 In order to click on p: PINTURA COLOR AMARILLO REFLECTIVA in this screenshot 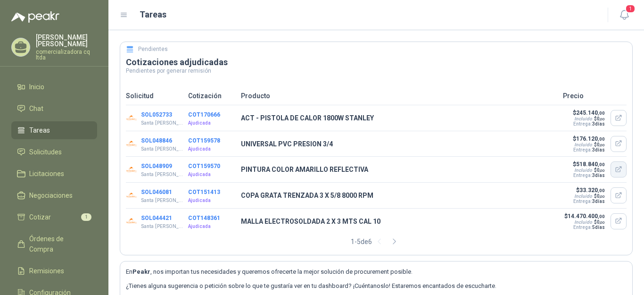, I will do `click(399, 170)`.